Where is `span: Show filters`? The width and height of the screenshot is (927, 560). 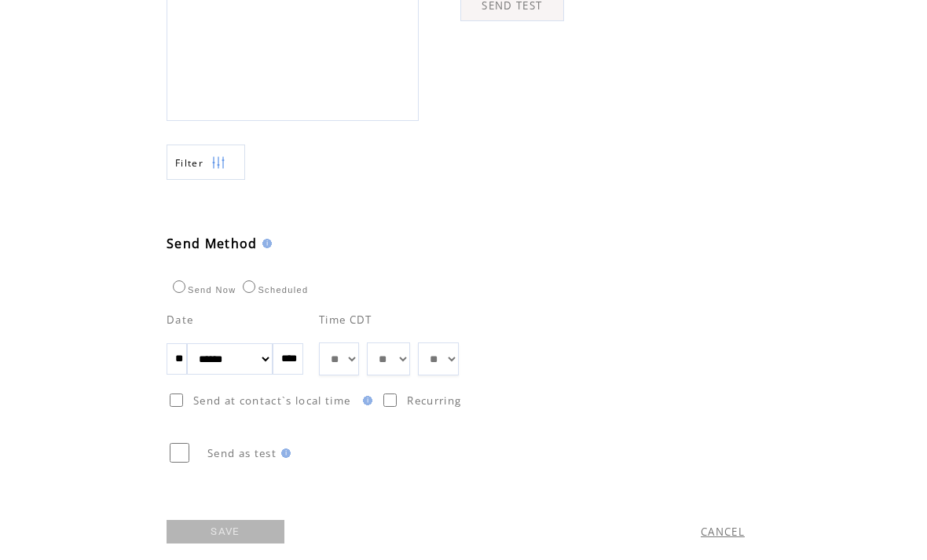
span: Show filters is located at coordinates (189, 162).